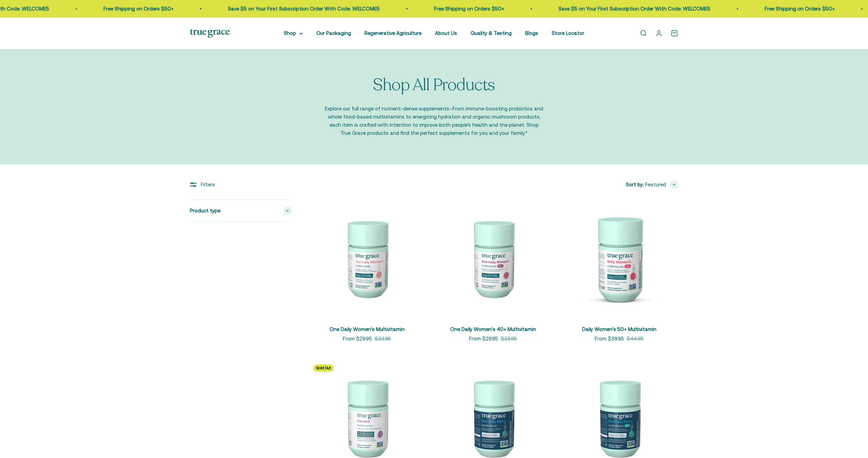  Describe the element at coordinates (492, 259) in the screenshot. I see `img: Daily Multivitamin for Immune Support, Energy, Daily Balance, and Healthy Bone Support* Vitamin A...` at that location.